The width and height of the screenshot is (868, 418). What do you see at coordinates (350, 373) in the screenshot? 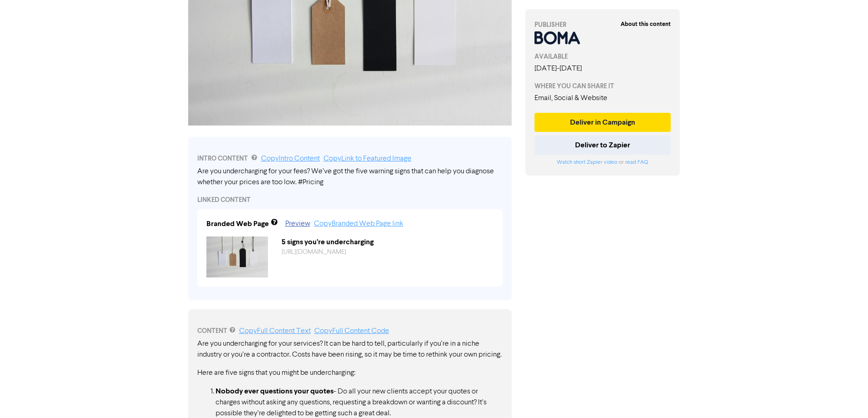
I see `p: Here are five signs that you might be undercharging:` at bounding box center [350, 373].